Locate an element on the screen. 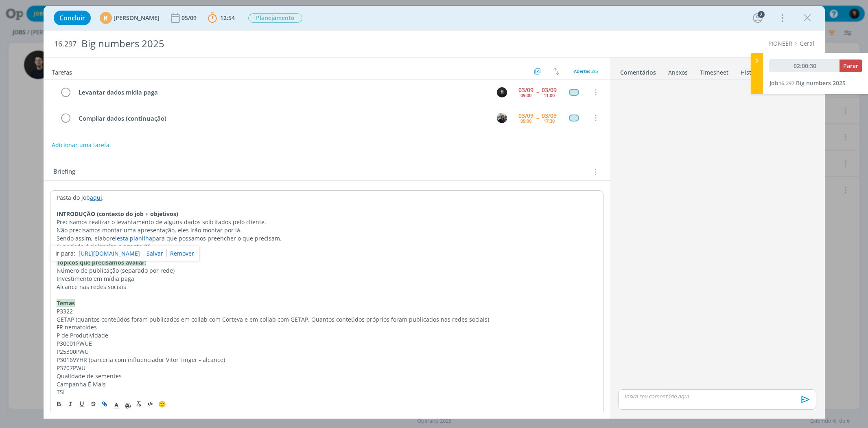  p: Pasta do job . is located at coordinates (327, 197).